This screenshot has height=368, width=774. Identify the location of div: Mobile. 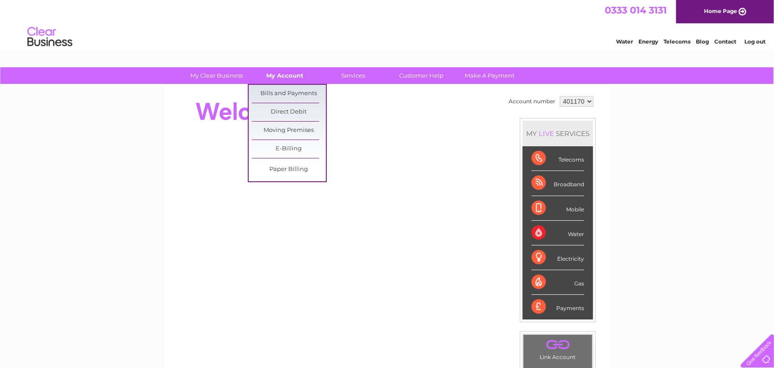
(558, 208).